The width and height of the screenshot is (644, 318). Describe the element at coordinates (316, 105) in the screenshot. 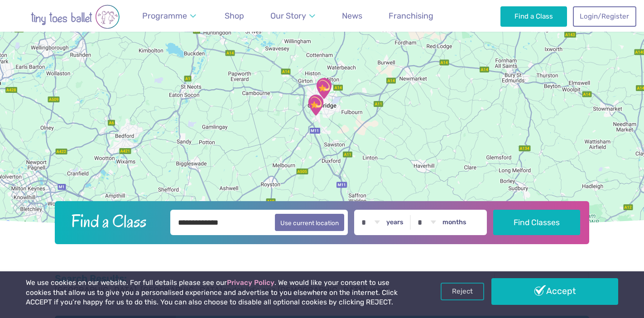

I see `div: Trumpington Village Hall` at that location.